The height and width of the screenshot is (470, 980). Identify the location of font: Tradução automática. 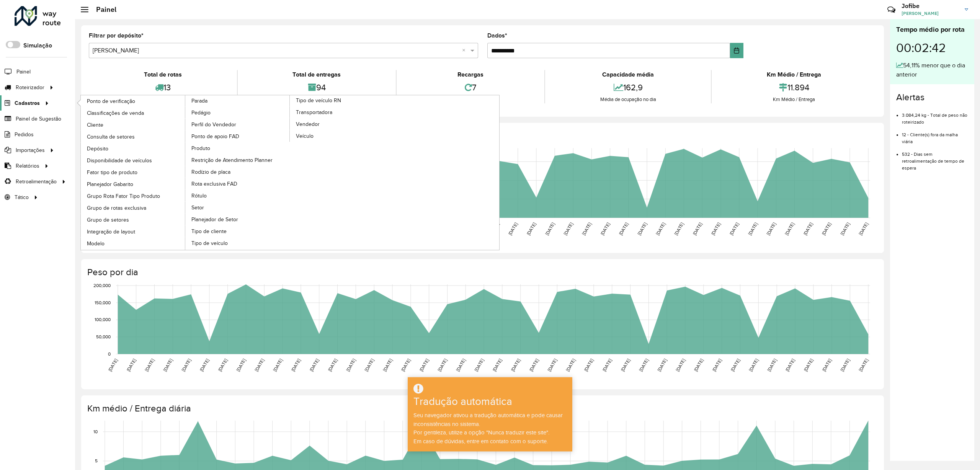
(463, 402).